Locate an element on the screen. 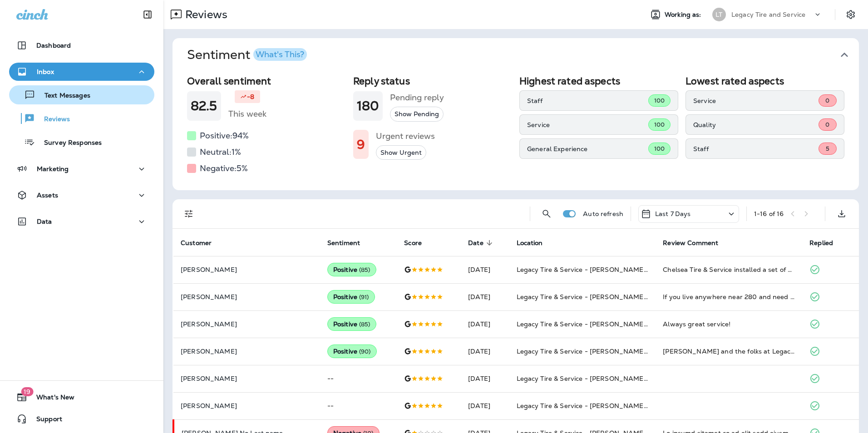 The width and height of the screenshot is (868, 433). button: Survey Responses is located at coordinates (82, 142).